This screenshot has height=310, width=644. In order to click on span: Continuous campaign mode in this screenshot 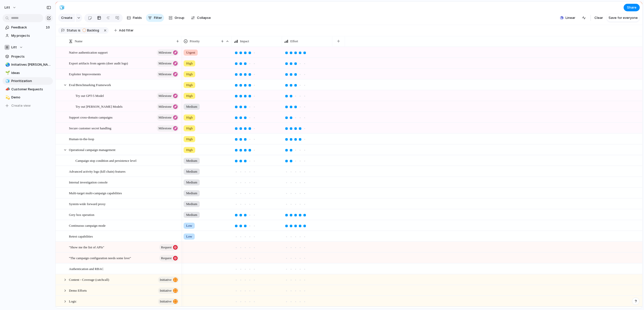, I will do `click(87, 225)`.